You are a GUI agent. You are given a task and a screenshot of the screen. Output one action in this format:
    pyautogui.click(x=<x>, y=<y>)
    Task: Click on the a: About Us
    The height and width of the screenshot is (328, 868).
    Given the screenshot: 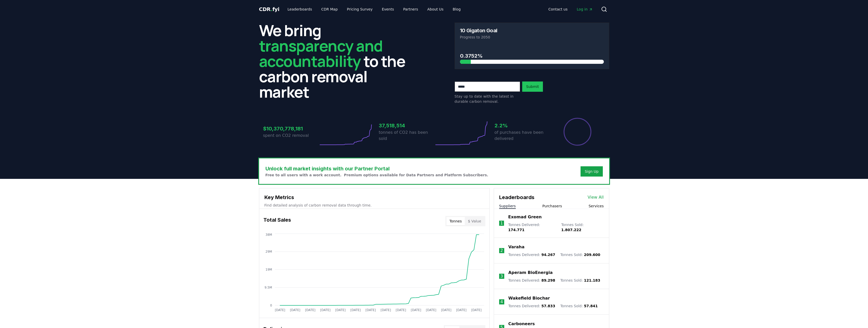 What is the action you would take?
    pyautogui.click(x=435, y=9)
    